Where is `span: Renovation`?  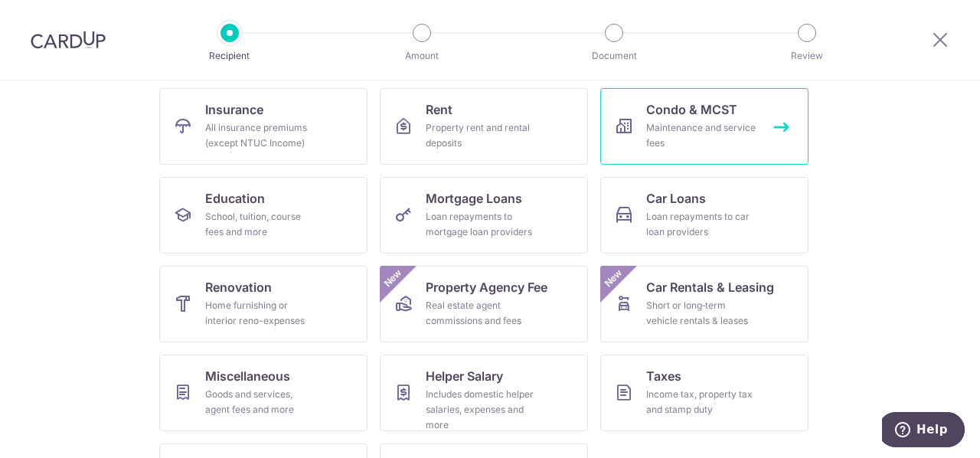
span: Renovation is located at coordinates (238, 287).